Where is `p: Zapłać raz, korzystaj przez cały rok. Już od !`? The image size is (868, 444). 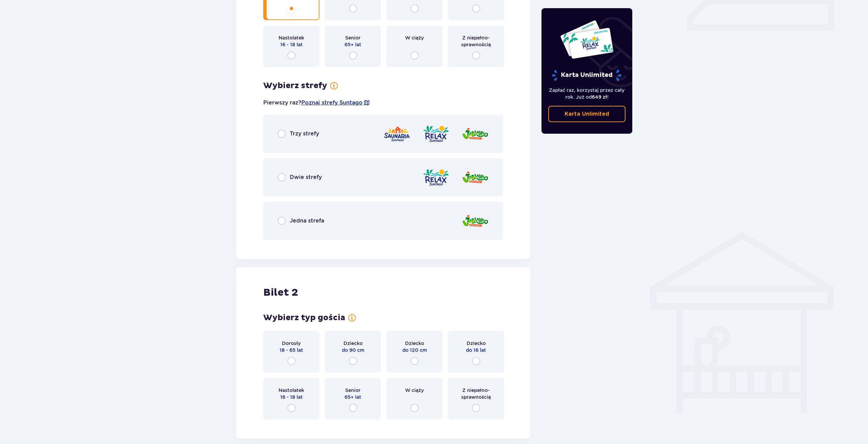 p: Zapłać raz, korzystaj przez cały rok. Już od ! is located at coordinates (587, 93).